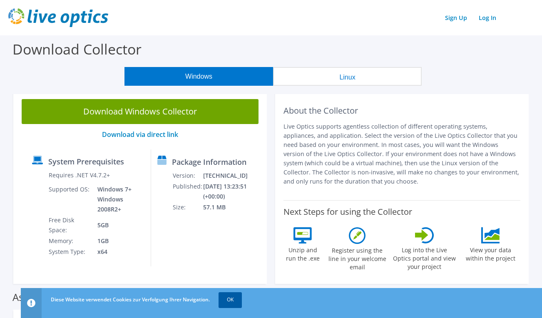  What do you see at coordinates (456, 17) in the screenshot?
I see `a: Sign Up` at bounding box center [456, 17].